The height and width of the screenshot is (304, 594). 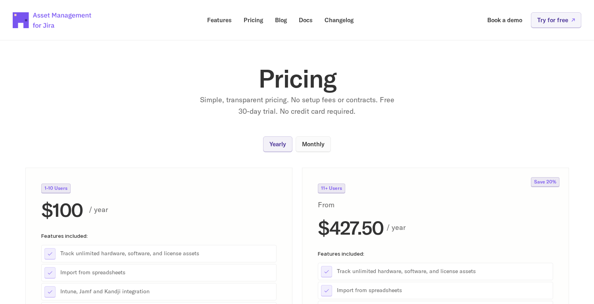 What do you see at coordinates (219, 20) in the screenshot?
I see `p: Features` at bounding box center [219, 20].